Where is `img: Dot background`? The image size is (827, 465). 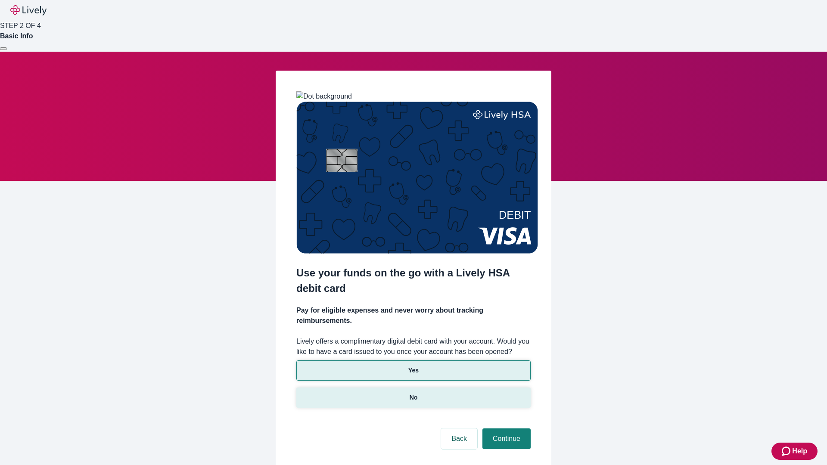
img: Dot background is located at coordinates (324, 96).